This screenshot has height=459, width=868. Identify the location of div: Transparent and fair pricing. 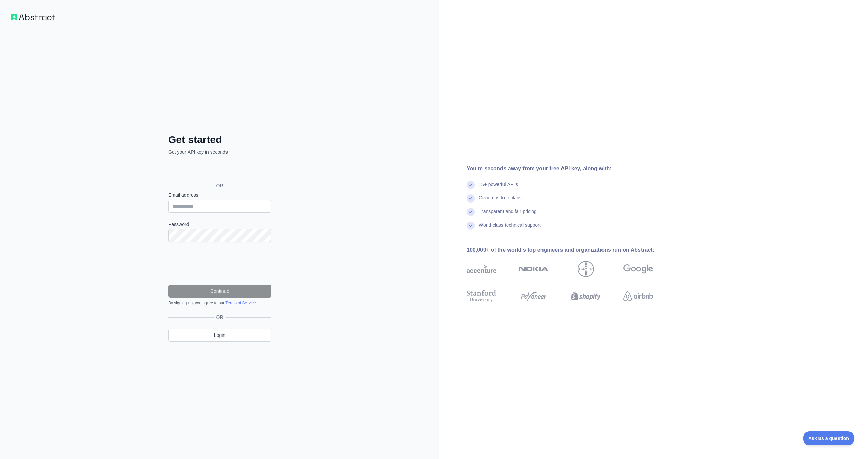
(507, 215).